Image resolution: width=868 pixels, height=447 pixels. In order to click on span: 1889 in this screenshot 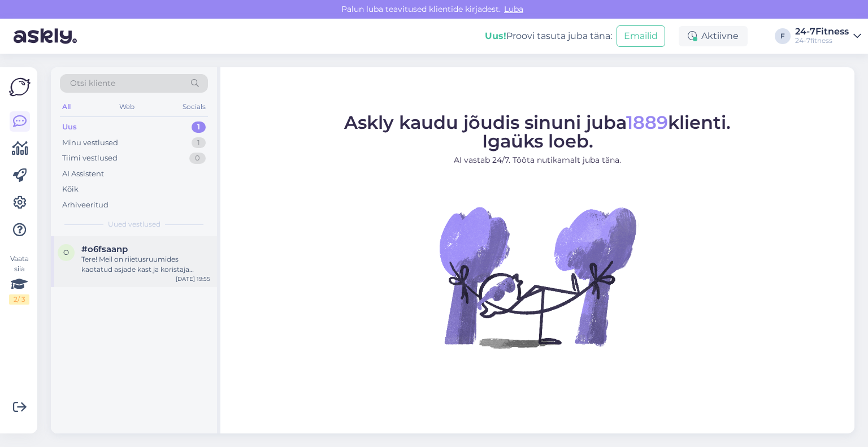, I will do `click(647, 122)`.